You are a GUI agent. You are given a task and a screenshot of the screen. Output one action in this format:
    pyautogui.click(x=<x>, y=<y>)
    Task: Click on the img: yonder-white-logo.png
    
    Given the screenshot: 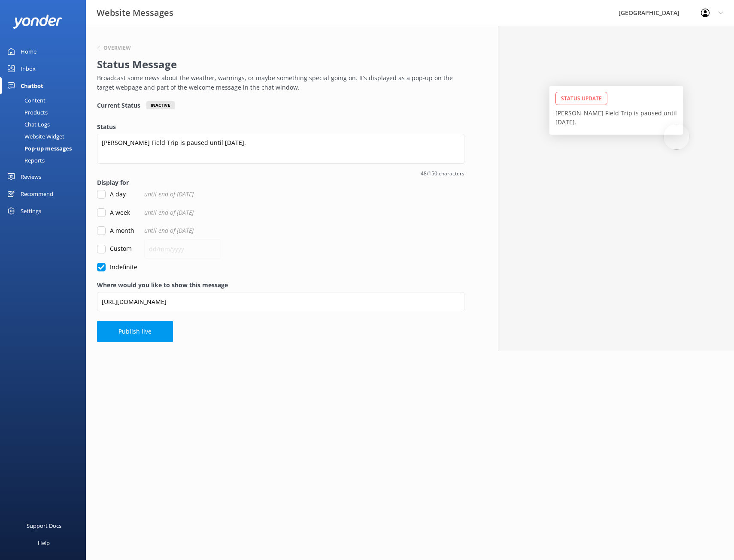 What is the action you would take?
    pyautogui.click(x=37, y=21)
    